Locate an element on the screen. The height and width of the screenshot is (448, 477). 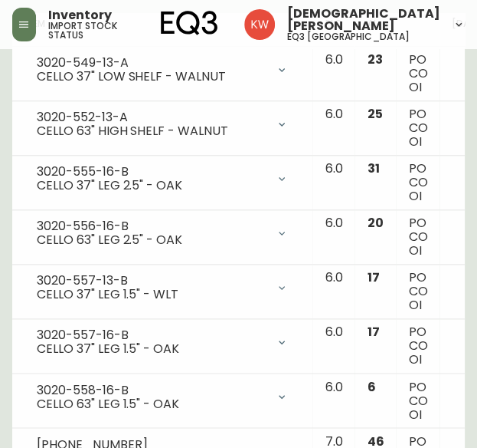
div: CELLO 63" HIGH SHELF - WALNUT is located at coordinates (152, 131).